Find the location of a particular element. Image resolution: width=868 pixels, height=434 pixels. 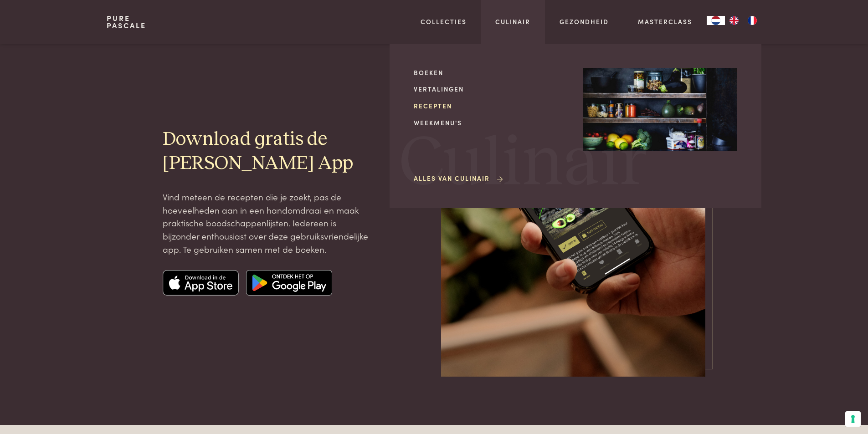

a: Culinair is located at coordinates (513, 21).